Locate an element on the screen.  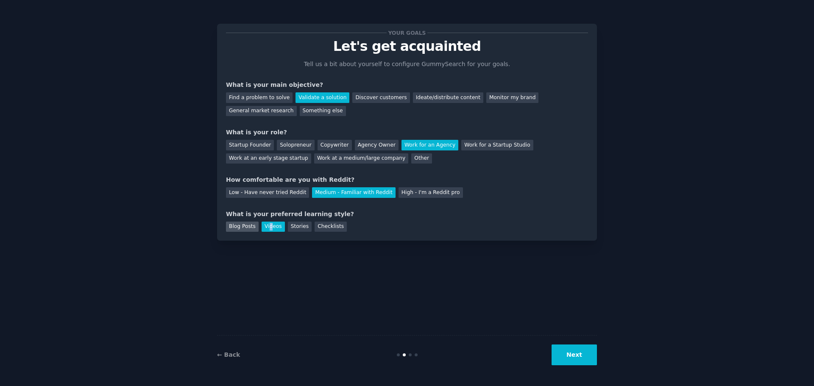
div: Videos is located at coordinates (273, 227).